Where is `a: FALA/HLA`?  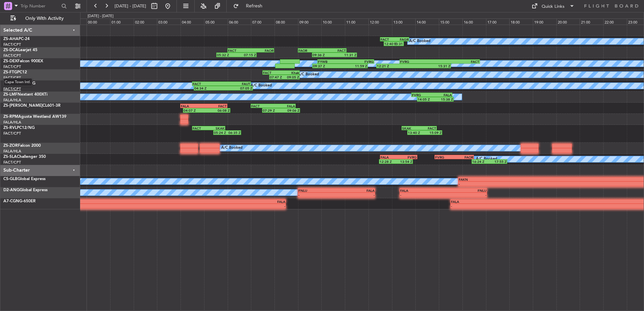
a: FALA/HLA is located at coordinates (12, 100).